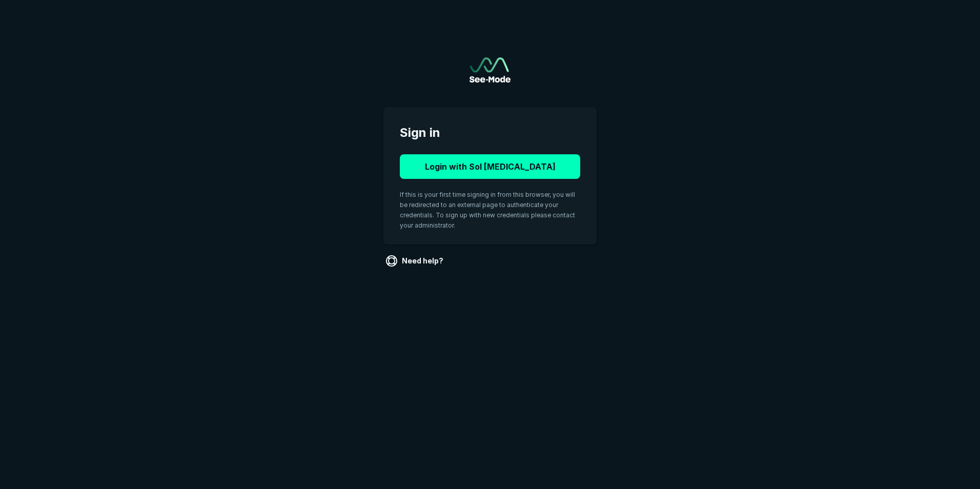  Describe the element at coordinates (490, 133) in the screenshot. I see `span: Sign in` at that location.